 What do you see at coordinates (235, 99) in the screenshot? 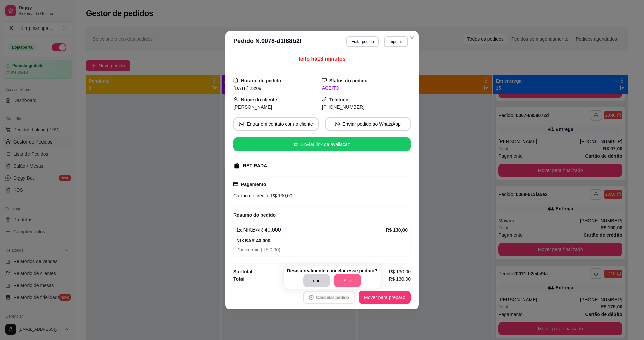
I see `span: user` at bounding box center [235, 99].